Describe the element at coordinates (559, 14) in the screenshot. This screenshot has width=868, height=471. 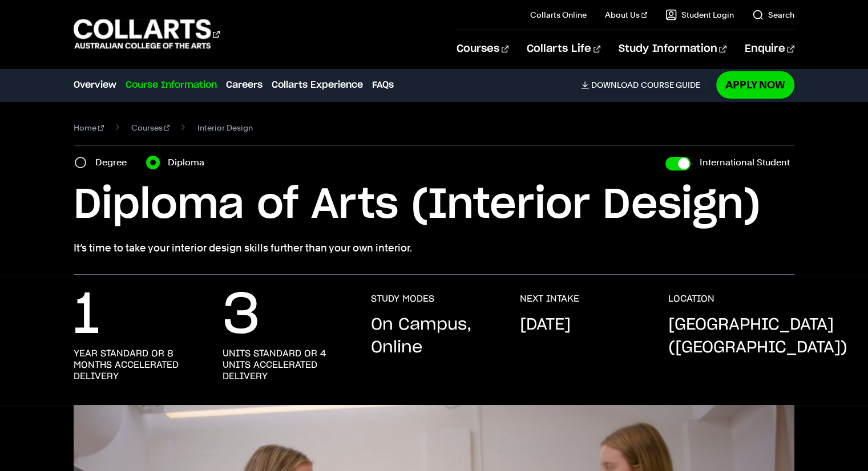
I see `a: Collarts Online` at that location.